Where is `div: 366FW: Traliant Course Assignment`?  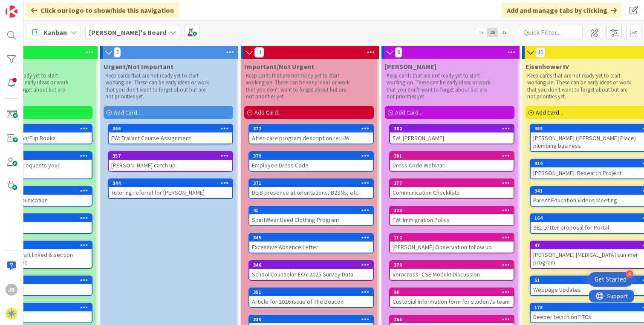
div: 366FW: Traliant Course Assignment is located at coordinates (170, 134).